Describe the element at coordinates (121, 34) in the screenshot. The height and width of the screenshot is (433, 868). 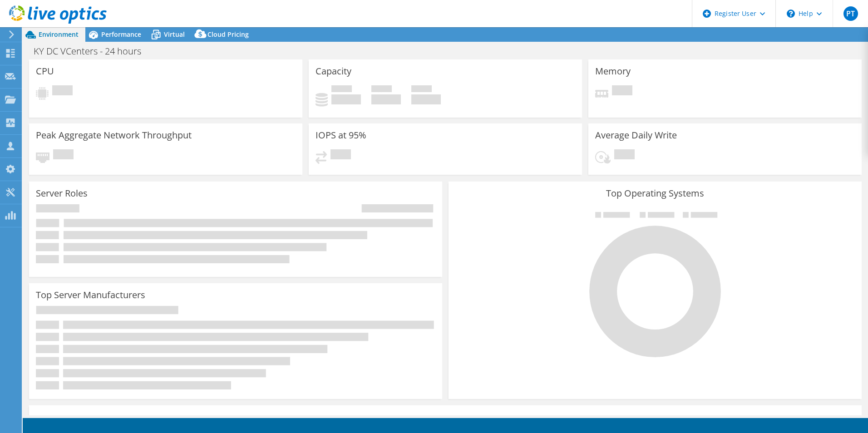
I see `span: Performance` at that location.